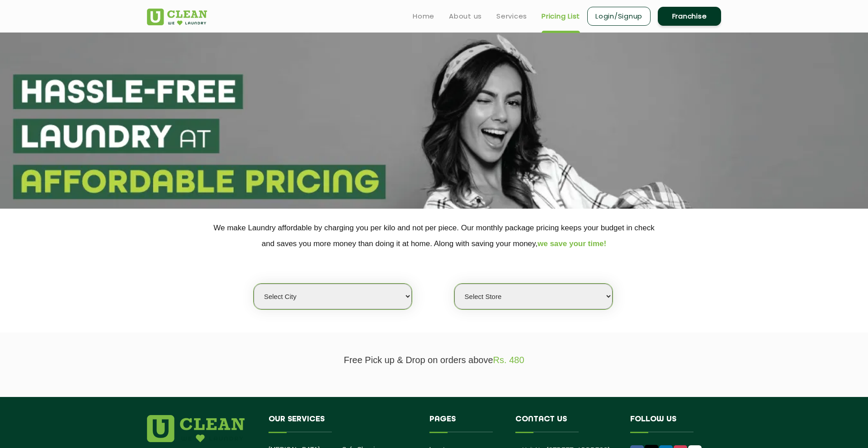  What do you see at coordinates (196, 428) in the screenshot?
I see `img: logo.png` at bounding box center [196, 428].